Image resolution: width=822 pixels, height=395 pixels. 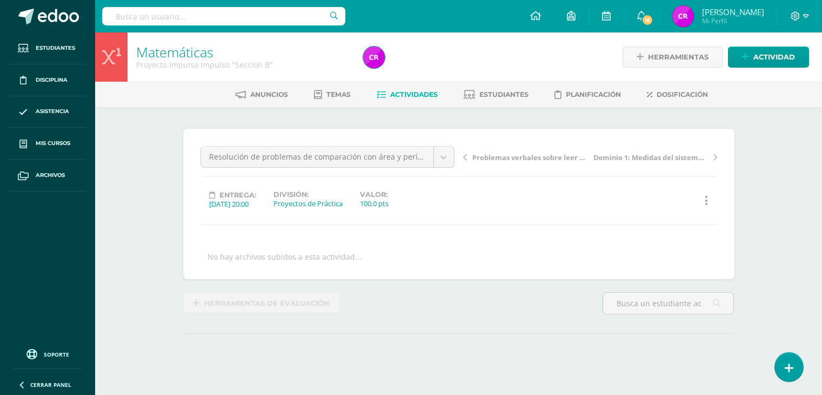 I want to click on a: Asistencia, so click(x=48, y=112).